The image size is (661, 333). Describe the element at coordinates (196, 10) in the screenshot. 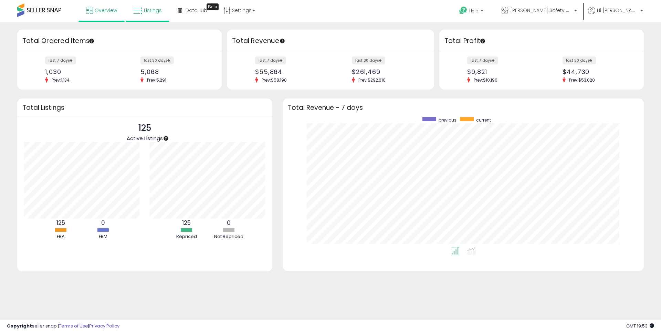

I see `span: DataHub` at that location.